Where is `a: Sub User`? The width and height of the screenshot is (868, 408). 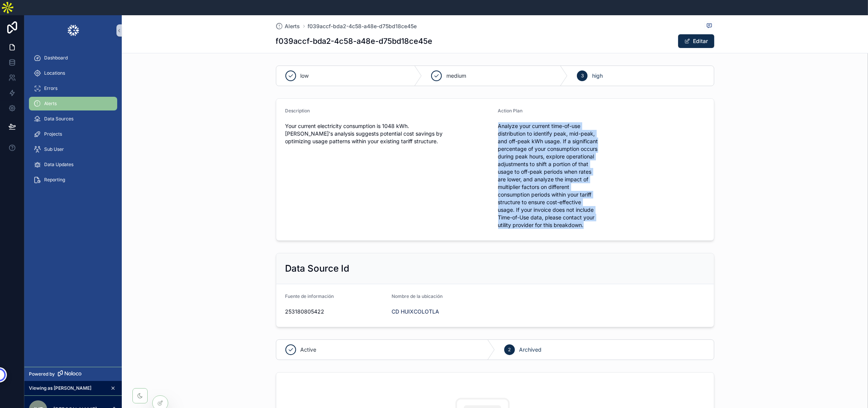
a: Sub User is located at coordinates (73, 149).